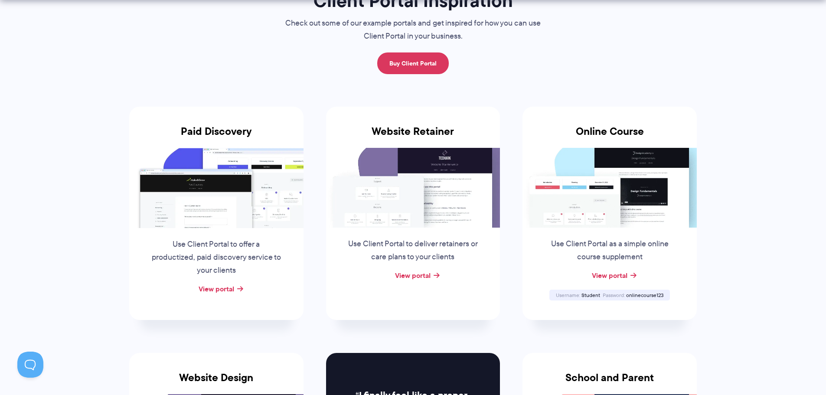 This screenshot has width=826, height=395. I want to click on span: Username, so click(568, 295).